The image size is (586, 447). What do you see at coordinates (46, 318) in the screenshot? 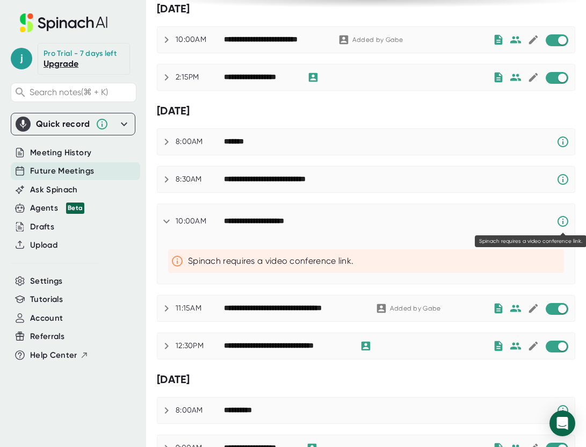
I see `button: Account` at bounding box center [46, 318].